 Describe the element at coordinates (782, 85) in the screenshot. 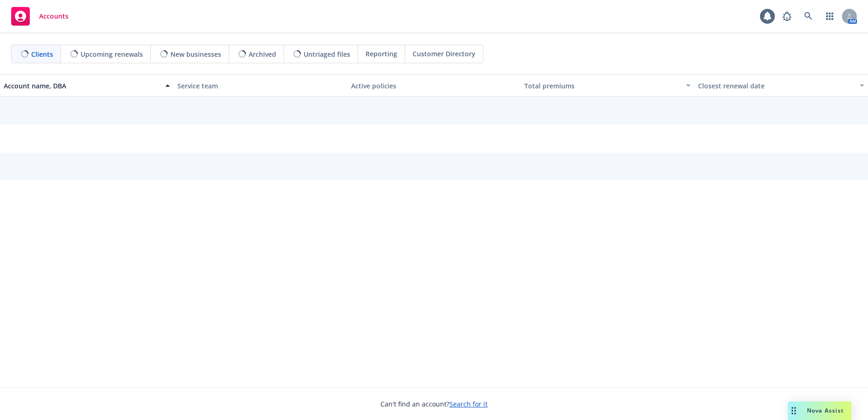

I see `button: Closest renewal date` at that location.